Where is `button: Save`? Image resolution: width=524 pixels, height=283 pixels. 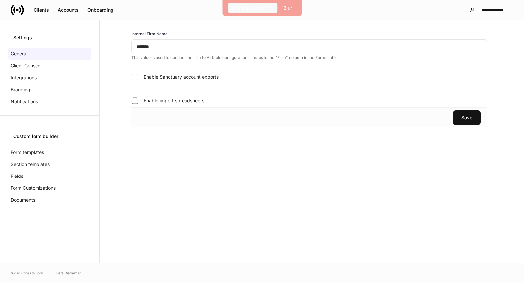 button: Save is located at coordinates (467, 118).